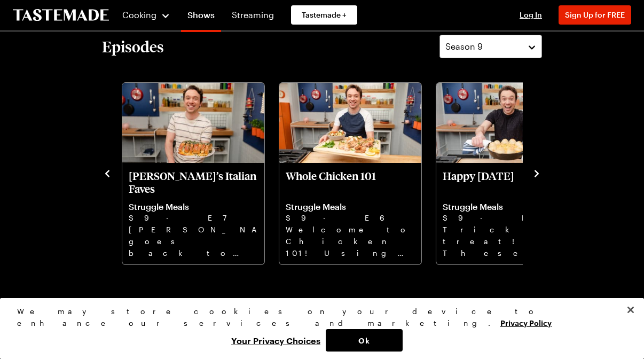  Describe the element at coordinates (351, 174) in the screenshot. I see `div: Whole Chicken 101` at that location.